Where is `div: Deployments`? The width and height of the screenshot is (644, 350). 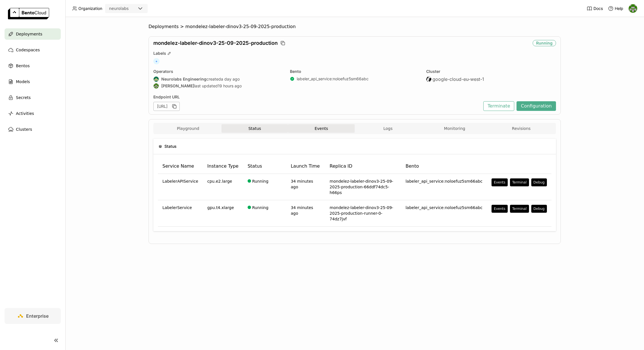
div: Deployments is located at coordinates (164, 27).